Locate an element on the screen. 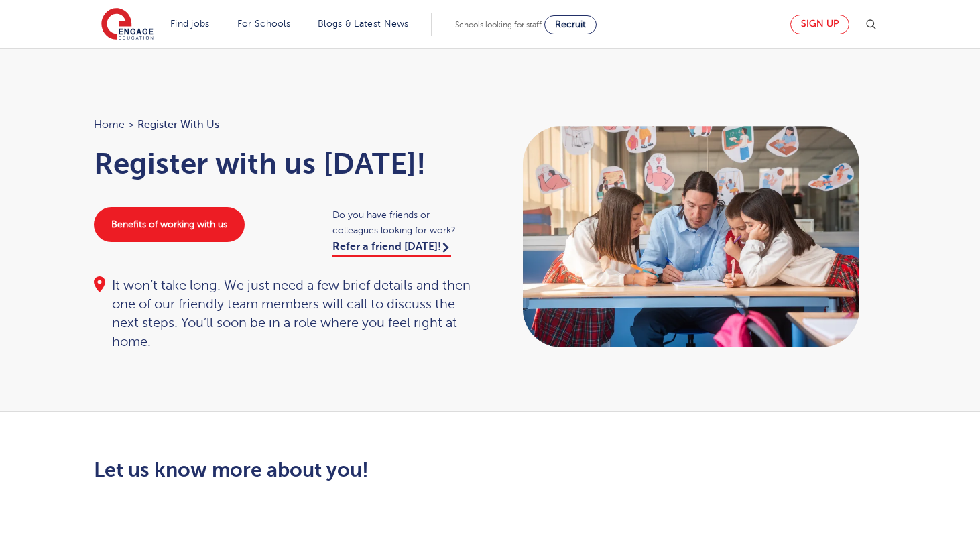 The image size is (980, 537). img: Engage Education is located at coordinates (127, 25).